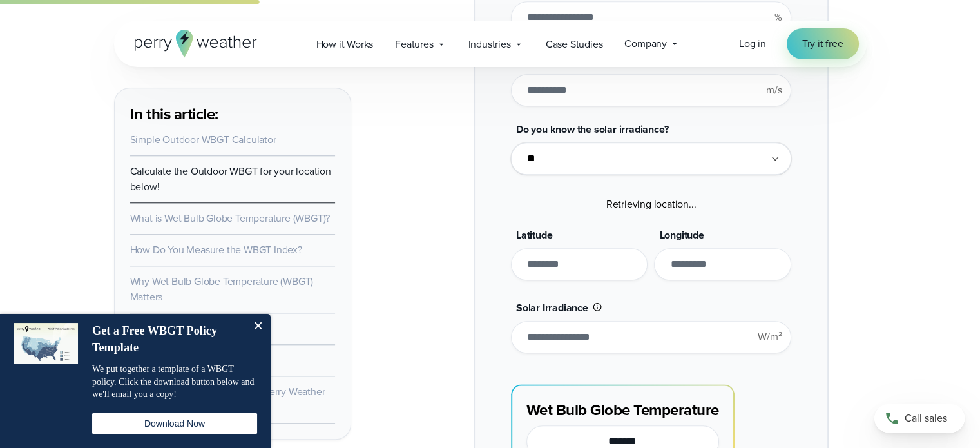  I want to click on span: Industries, so click(490, 45).